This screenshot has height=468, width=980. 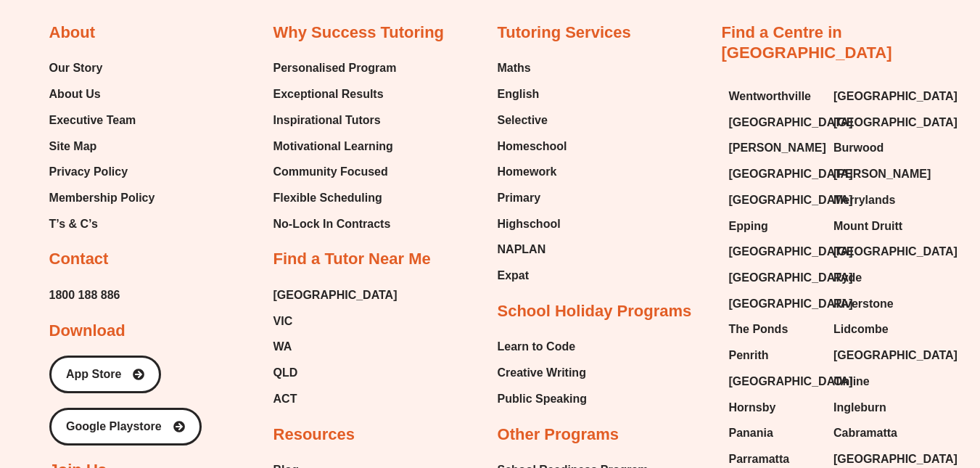 What do you see at coordinates (102, 198) in the screenshot?
I see `a: Membership Policy` at bounding box center [102, 198].